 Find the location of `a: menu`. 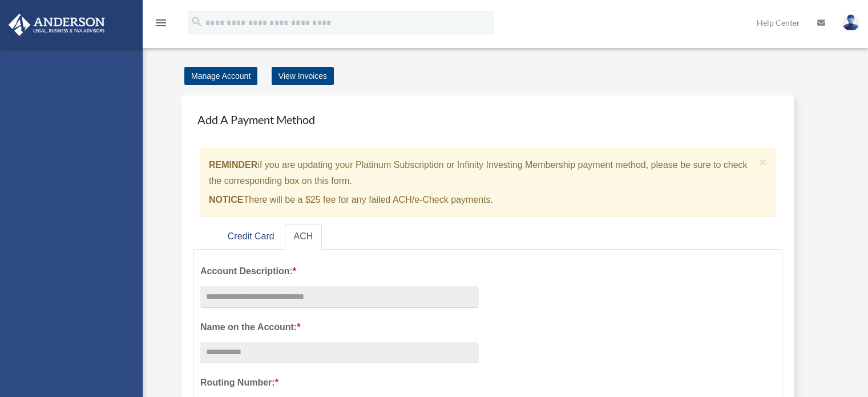

a: menu is located at coordinates (161, 24).